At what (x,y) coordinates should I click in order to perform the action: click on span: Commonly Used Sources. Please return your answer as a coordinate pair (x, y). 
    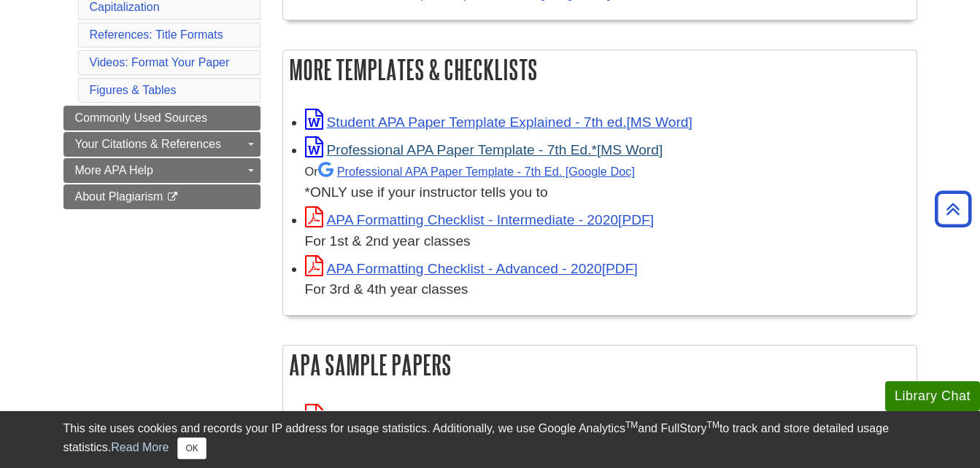
    Looking at the image, I should click on (141, 117).